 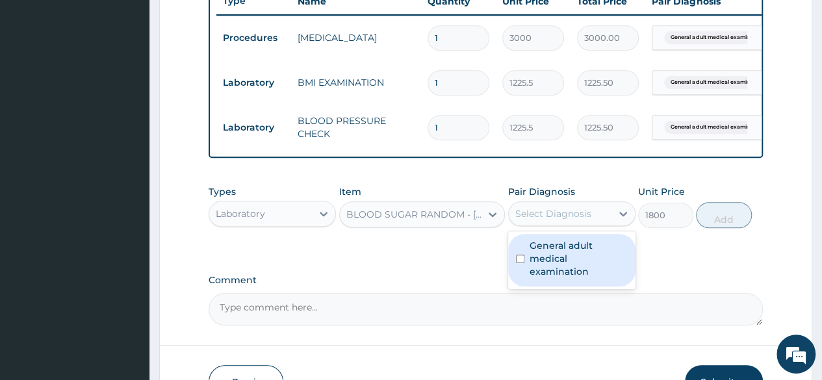 I want to click on textarea: Type your message and hit 'Enter', so click(x=127, y=270).